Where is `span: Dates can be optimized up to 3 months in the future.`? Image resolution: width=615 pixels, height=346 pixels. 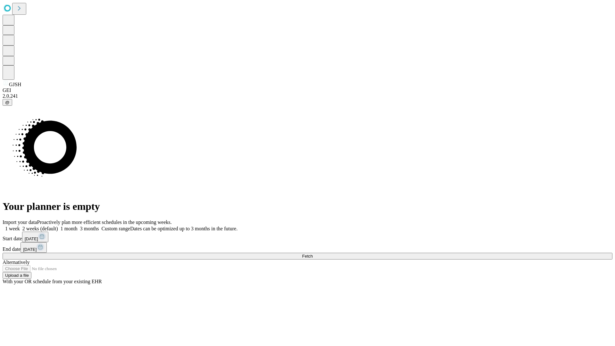
span: Dates can be optimized up to 3 months in the future. is located at coordinates (183, 228).